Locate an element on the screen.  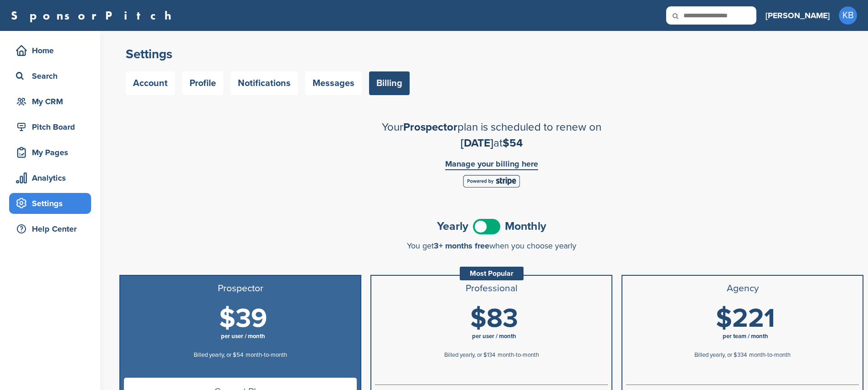
span: Yearly is located at coordinates (452, 226).